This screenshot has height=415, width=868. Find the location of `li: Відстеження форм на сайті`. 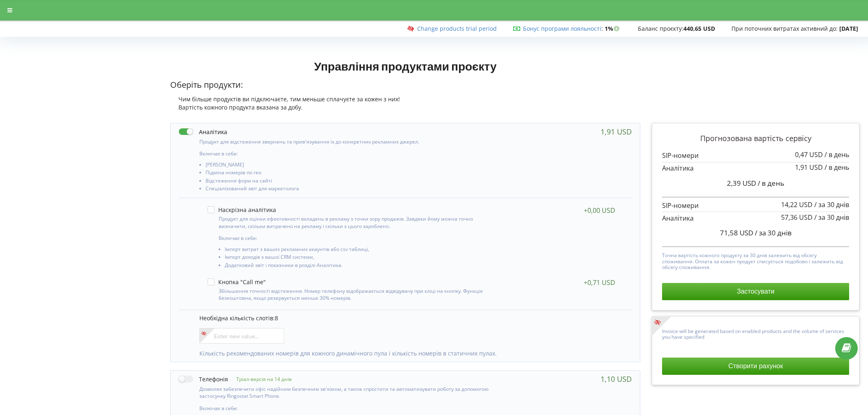

li: Відстеження форм на сайті is located at coordinates (351, 182).